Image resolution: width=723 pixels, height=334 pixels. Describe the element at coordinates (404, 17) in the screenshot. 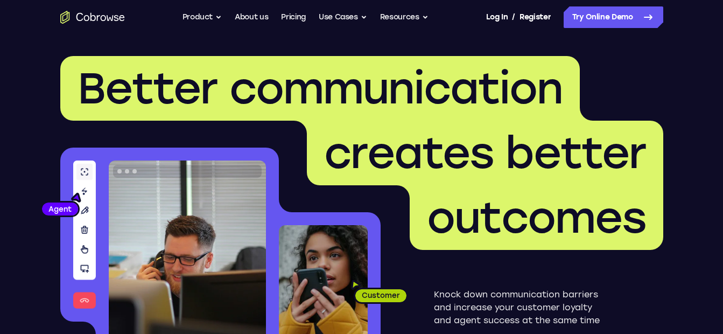

I see `button: Resources` at that location.